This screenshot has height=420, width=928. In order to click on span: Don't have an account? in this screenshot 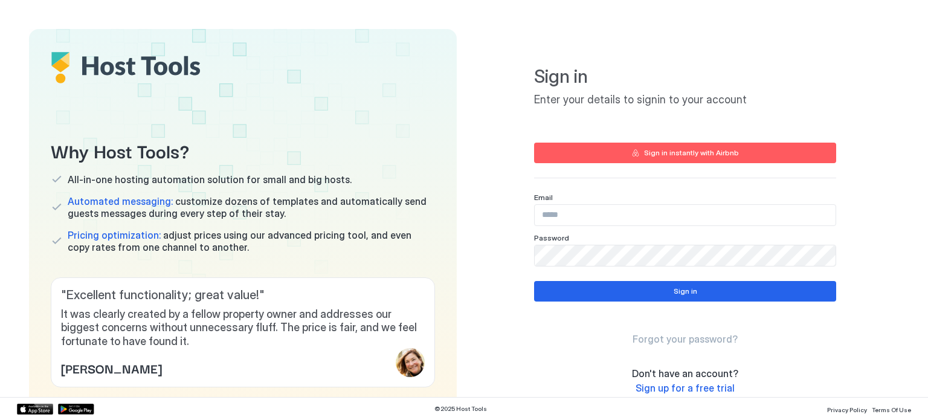, I will do `click(685, 374)`.